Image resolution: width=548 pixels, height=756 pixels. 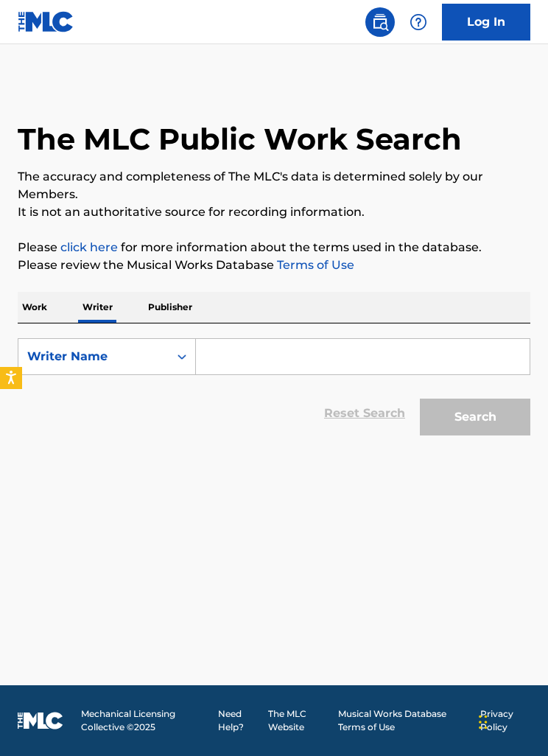 I want to click on div: Help, so click(x=418, y=22).